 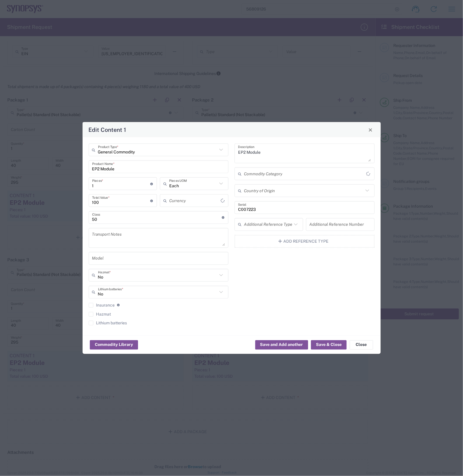 What do you see at coordinates (114, 345) in the screenshot?
I see `button: Commodity Library` at bounding box center [114, 345].